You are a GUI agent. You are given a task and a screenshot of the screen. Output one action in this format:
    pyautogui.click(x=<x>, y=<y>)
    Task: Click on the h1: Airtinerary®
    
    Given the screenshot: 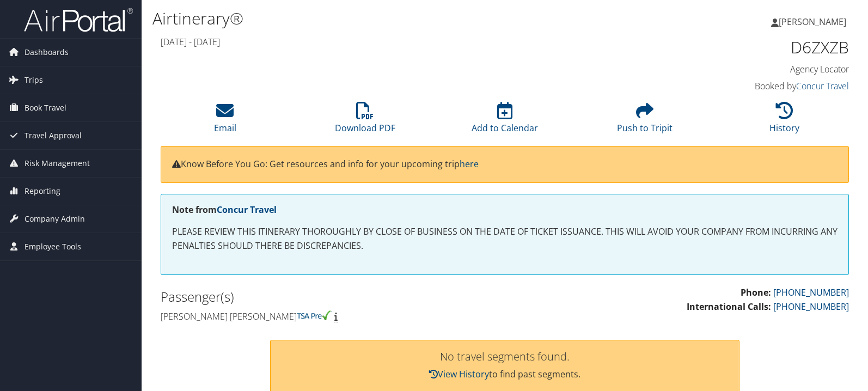 What is the action you would take?
    pyautogui.click(x=387, y=19)
    